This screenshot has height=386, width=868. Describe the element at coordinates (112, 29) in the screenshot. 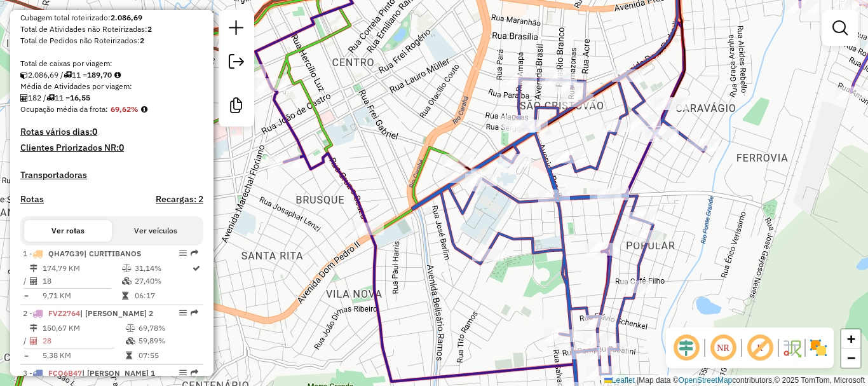

I see `div: Total de Atividades não Roteirizadas:` at that location.